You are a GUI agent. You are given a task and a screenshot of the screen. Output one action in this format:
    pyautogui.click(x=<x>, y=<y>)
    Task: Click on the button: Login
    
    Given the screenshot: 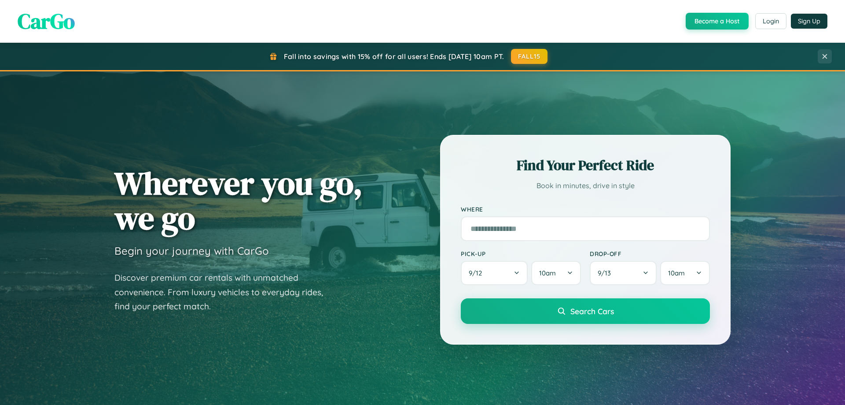 What is the action you would take?
    pyautogui.click(x=771, y=21)
    